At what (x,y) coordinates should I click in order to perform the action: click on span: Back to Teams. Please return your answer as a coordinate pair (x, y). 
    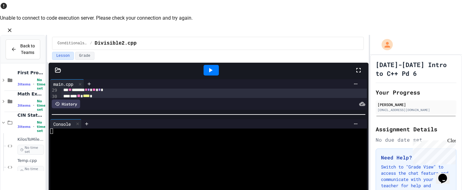
    Looking at the image, I should click on (27, 49).